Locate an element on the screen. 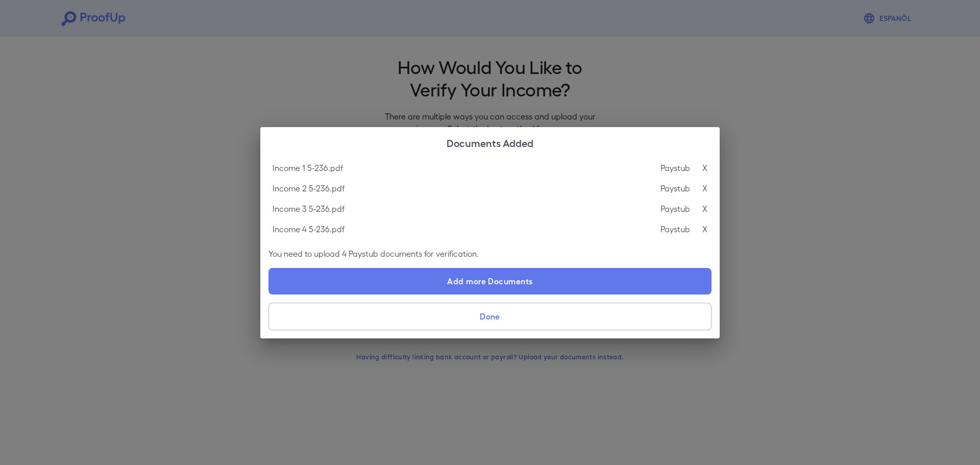 The width and height of the screenshot is (980, 465). p: Income 4 5-236.pdf is located at coordinates (308, 229).